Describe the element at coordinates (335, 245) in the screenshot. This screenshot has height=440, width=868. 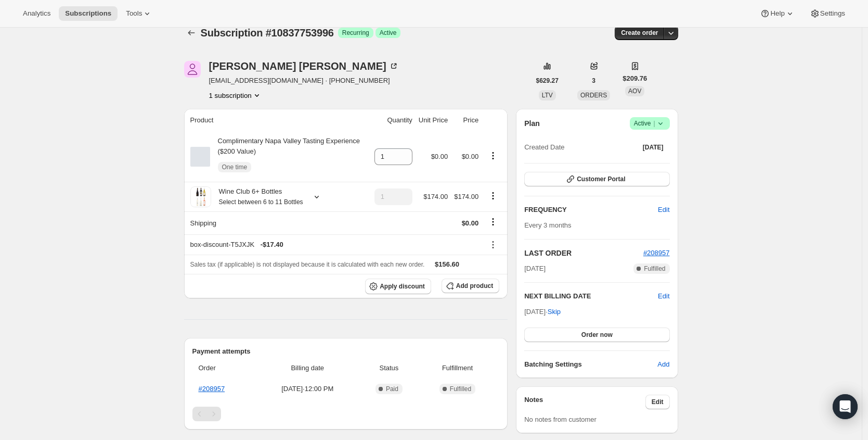
I see `div: box-discount-T5JXJK` at that location.